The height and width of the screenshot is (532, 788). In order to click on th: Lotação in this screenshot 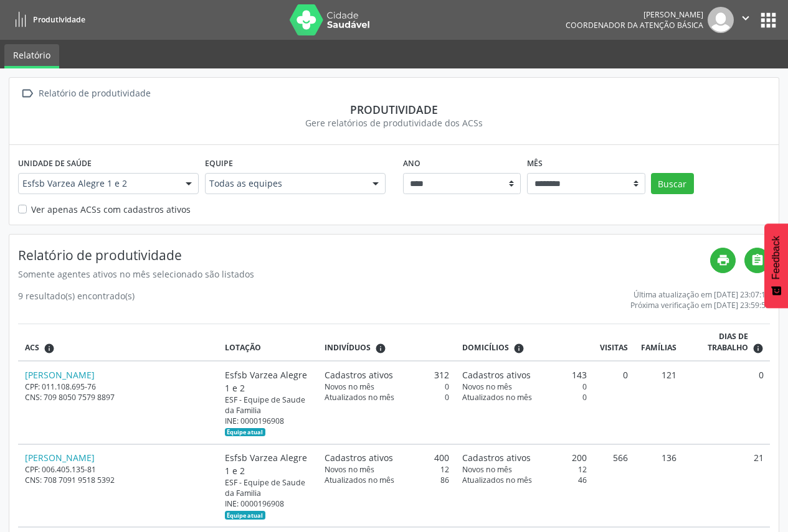, I will do `click(268, 342)`.